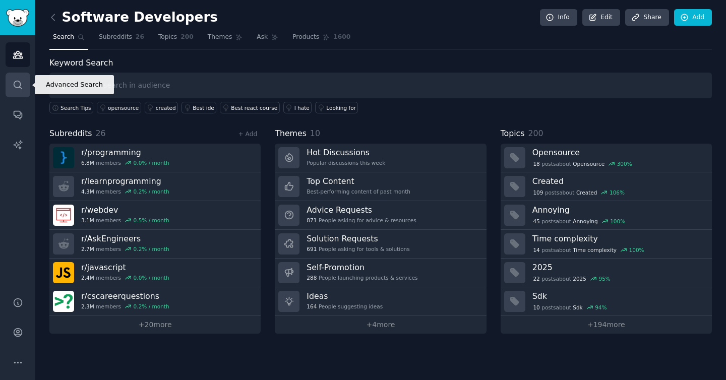  What do you see at coordinates (361, 220) in the screenshot?
I see `div: People asking for advice & resources` at bounding box center [361, 220].